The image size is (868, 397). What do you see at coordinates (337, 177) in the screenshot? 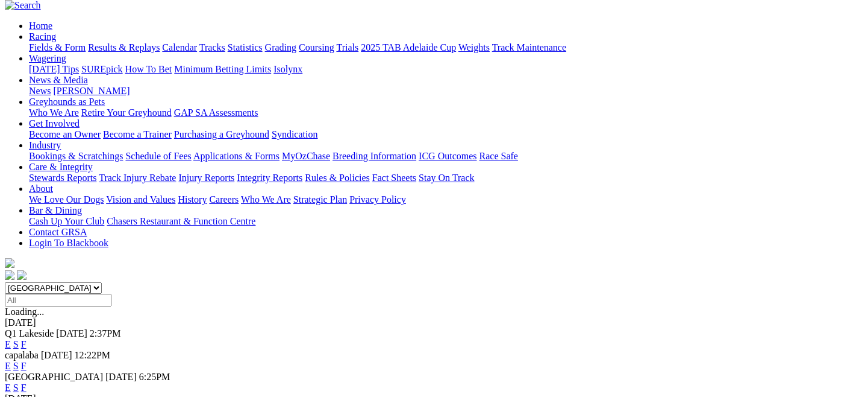
I see `a: Rules & Policies` at bounding box center [337, 177].